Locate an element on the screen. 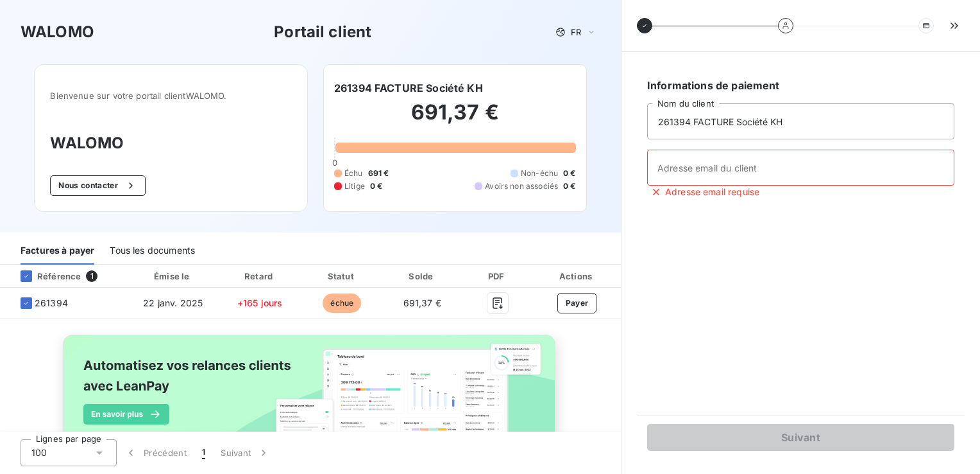 Image resolution: width=980 pixels, height=474 pixels. div: Tous les documents is located at coordinates (152, 251).